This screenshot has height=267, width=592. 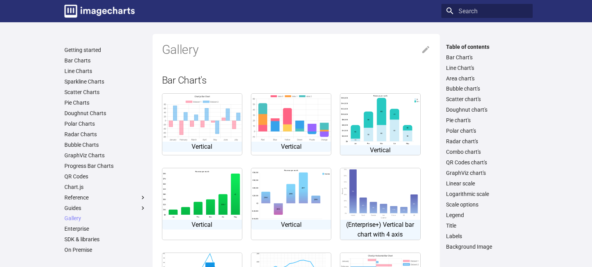 I want to click on a: Legend, so click(x=487, y=215).